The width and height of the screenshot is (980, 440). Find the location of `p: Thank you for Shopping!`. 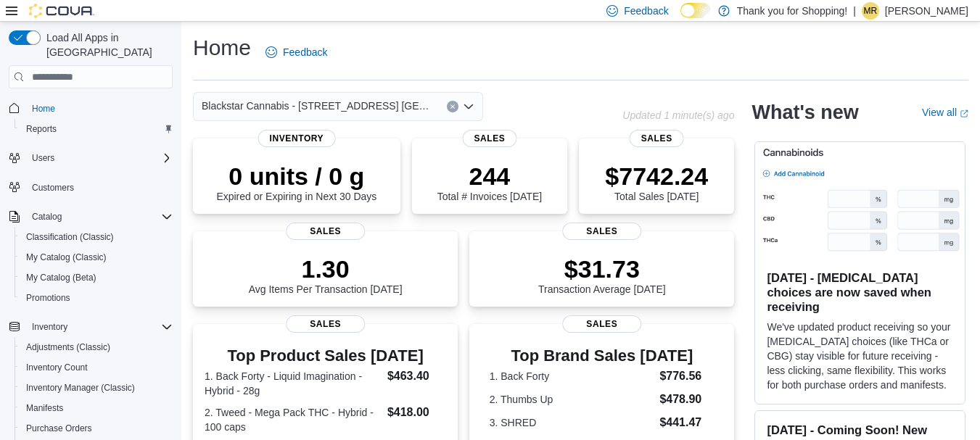

p: Thank you for Shopping! is located at coordinates (792, 11).